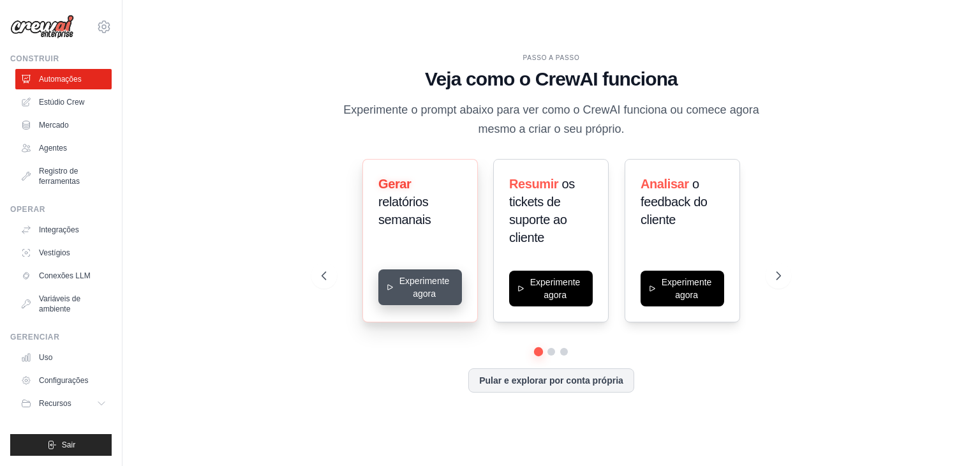  I want to click on a: Uso, so click(63, 357).